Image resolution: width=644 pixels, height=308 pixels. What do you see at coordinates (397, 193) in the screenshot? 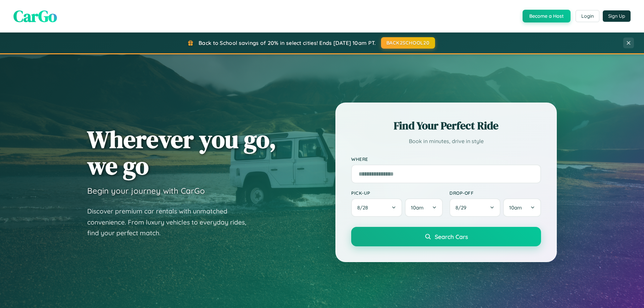
I see `label: Pick-up` at bounding box center [397, 193].